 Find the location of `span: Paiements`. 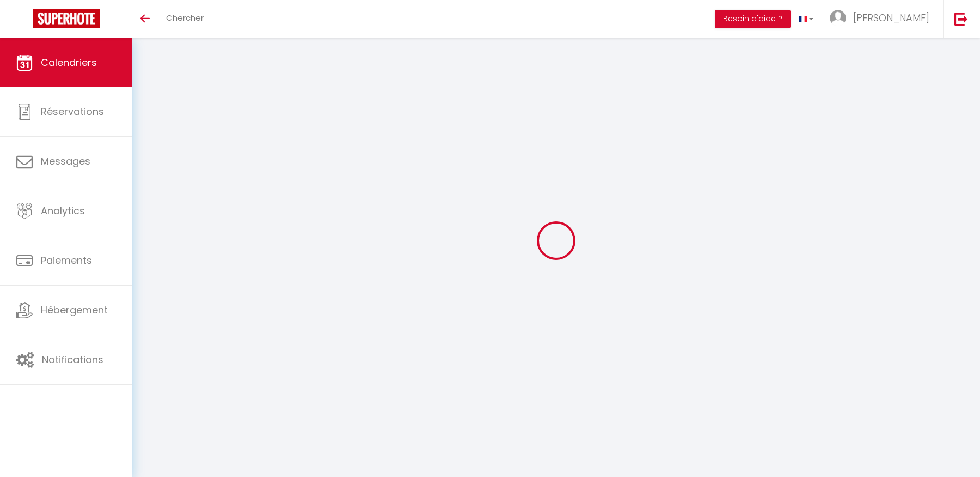

span: Paiements is located at coordinates (66, 260).